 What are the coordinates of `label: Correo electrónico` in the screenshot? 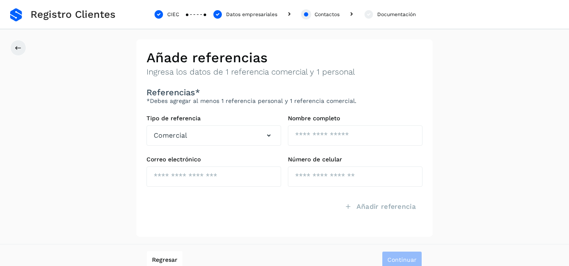 It's located at (214, 159).